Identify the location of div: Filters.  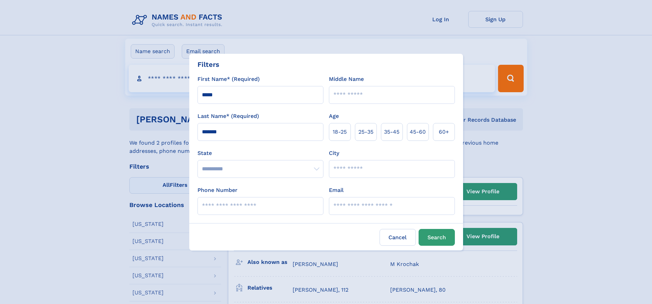
(208, 64).